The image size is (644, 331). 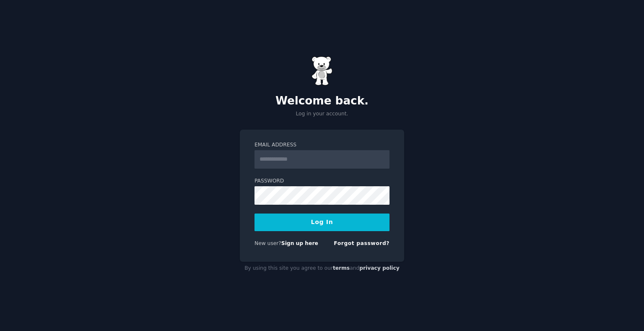 I want to click on label: Password, so click(x=322, y=181).